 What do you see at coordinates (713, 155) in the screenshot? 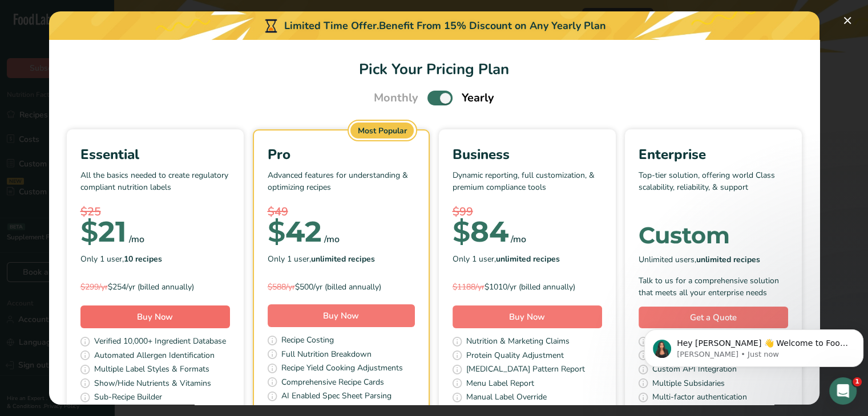
I see `div: Enterprise` at bounding box center [713, 155].